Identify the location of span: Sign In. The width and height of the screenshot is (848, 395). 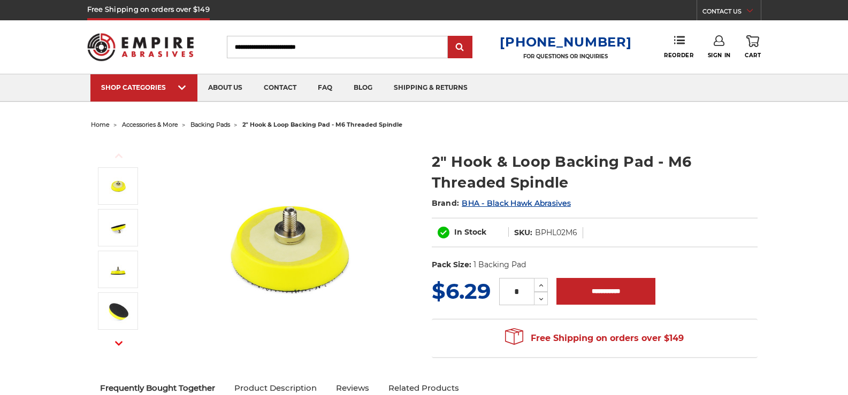
(719, 55).